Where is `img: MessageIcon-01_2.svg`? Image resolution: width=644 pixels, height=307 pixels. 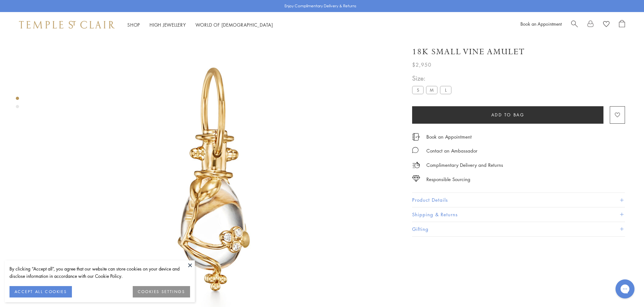
img: MessageIcon-01_2.svg is located at coordinates (415, 150).